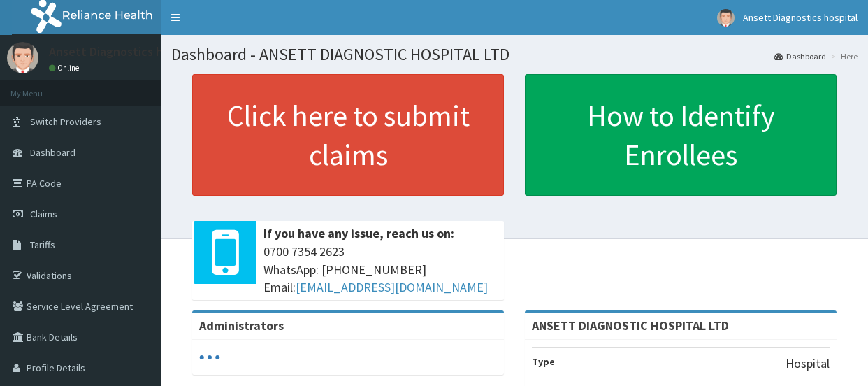 The width and height of the screenshot is (868, 386). Describe the element at coordinates (800, 18) in the screenshot. I see `span: Ansett Diagnostics hospital` at that location.